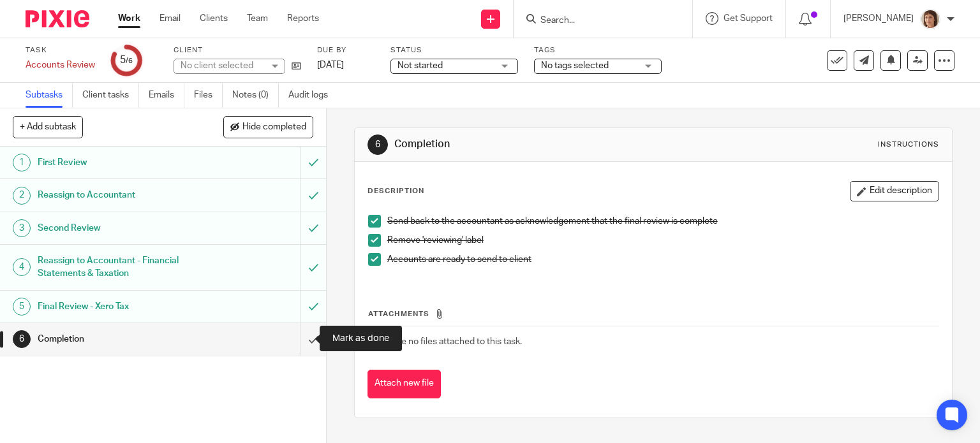 The width and height of the screenshot is (980, 443). I want to click on label: Task, so click(60, 50).